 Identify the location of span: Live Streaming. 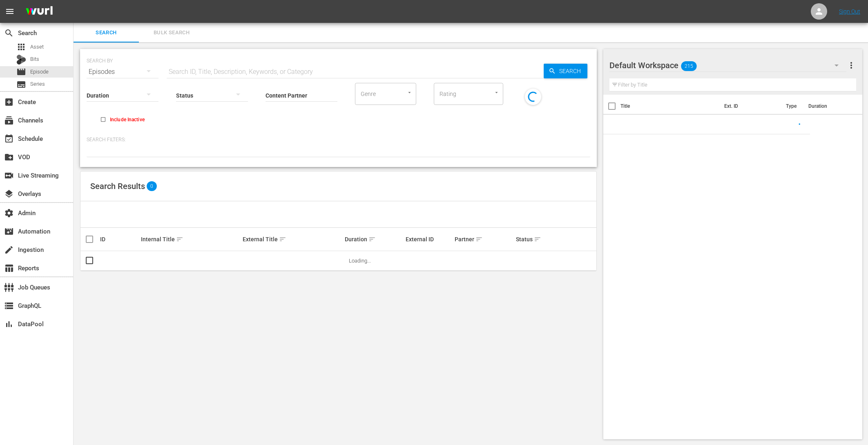
(9, 175).